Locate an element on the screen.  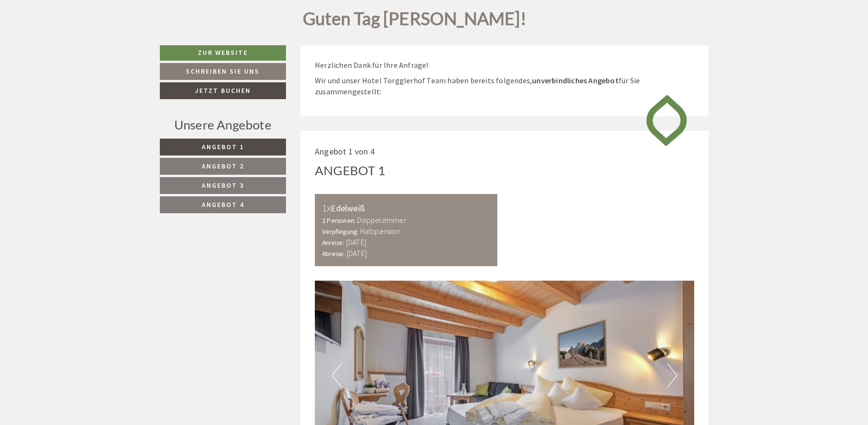
p: Wir und unser Hotel Torgglerhof Team haben bereits folgendes, für Sie zusammengestellt: is located at coordinates (505, 86).